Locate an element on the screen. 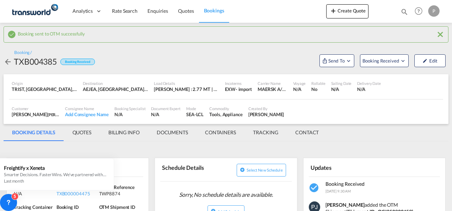 The image size is (452, 211). md-icon: icon-pencil is located at coordinates (425, 61).